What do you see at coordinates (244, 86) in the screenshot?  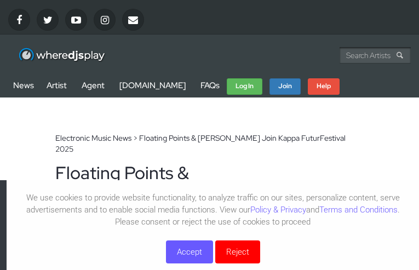 I see `strong: Log In` at bounding box center [244, 86].